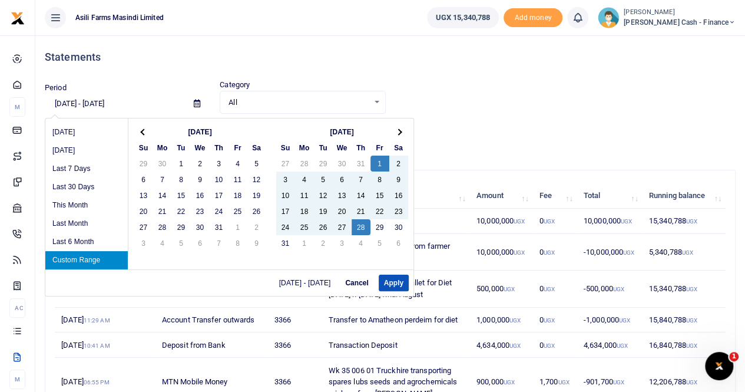 This screenshot has height=392, width=745. Describe the element at coordinates (305, 147) in the screenshot. I see `th: Mo` at that location.